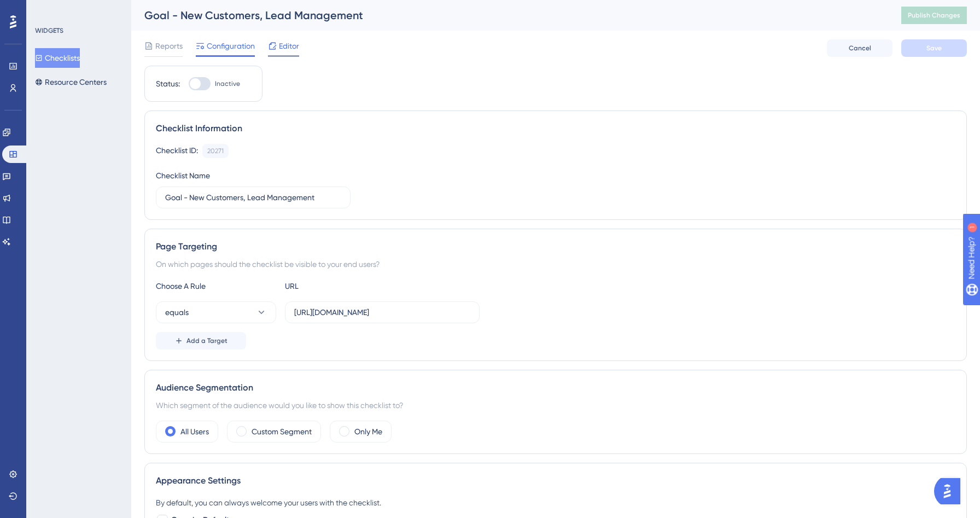  Describe the element at coordinates (47, 10) in the screenshot. I see `span: Need Help?` at that location.